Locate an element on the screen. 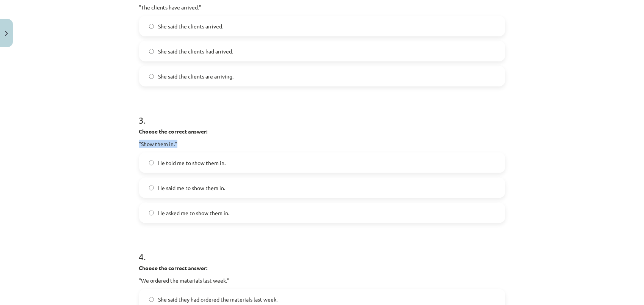  input: He told me to show them in. is located at coordinates (151, 163).